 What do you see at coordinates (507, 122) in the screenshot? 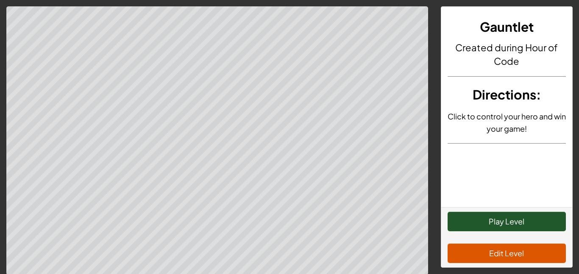
I see `p: Click to control your hero and win your game!` at bounding box center [507, 122].